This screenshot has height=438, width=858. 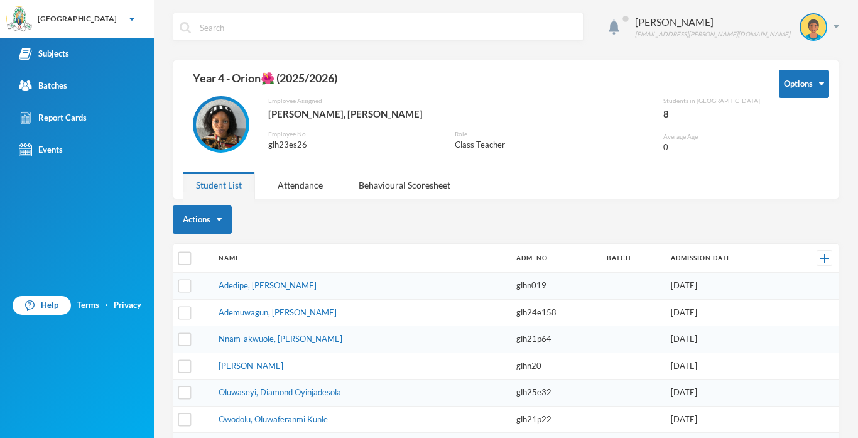 I want to click on img: search, so click(x=185, y=28).